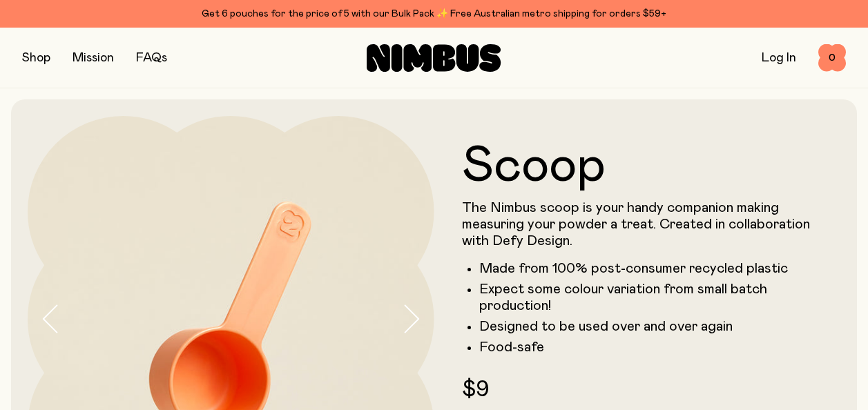 The height and width of the screenshot is (410, 868). I want to click on span: $9, so click(475, 390).